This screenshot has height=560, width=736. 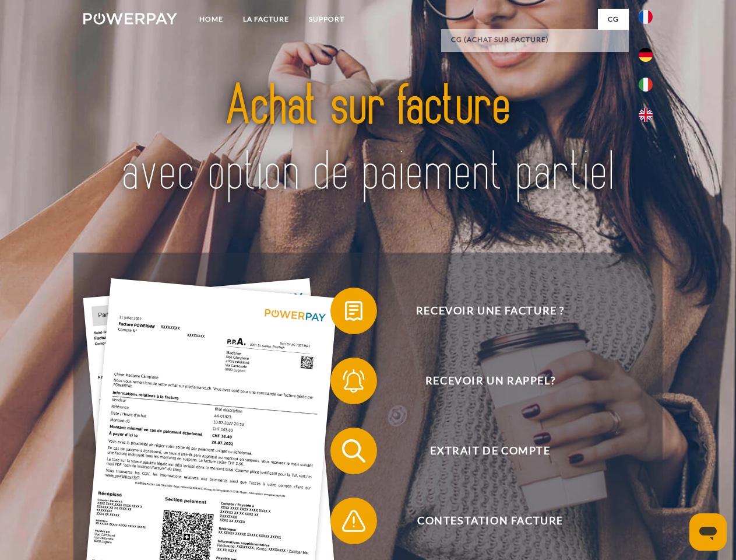 I want to click on span: Contestation Facture, so click(x=490, y=520).